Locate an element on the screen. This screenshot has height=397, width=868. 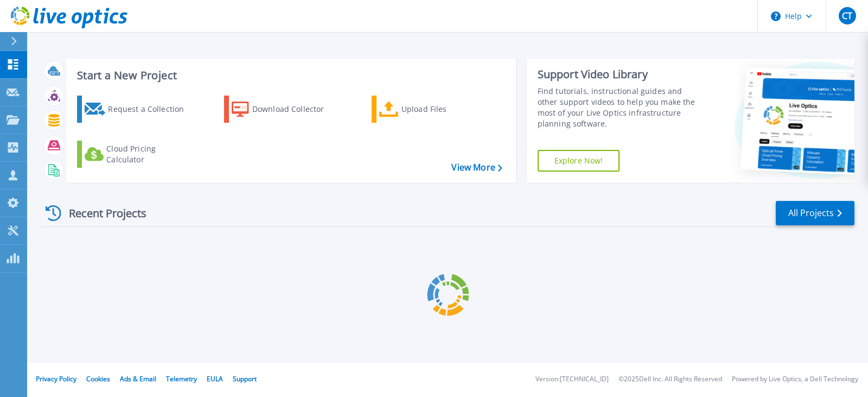
li: Powered by Live Optics, a Dell Technology is located at coordinates (795, 379).